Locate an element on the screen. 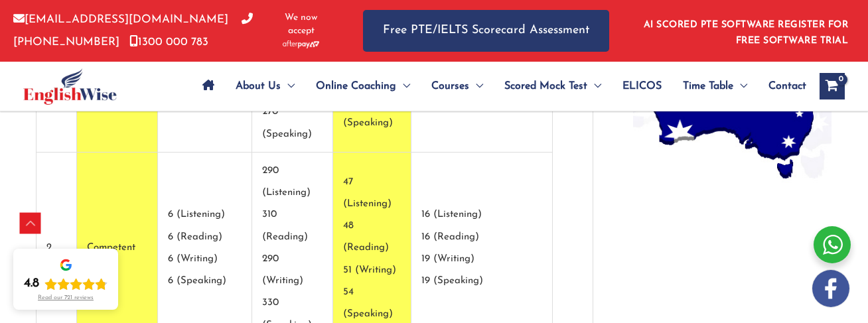  div: Rating: 4.8 out of 5 is located at coordinates (66, 284).